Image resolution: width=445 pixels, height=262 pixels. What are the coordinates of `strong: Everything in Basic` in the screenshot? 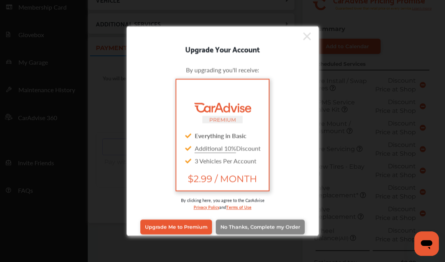 It's located at (220, 135).